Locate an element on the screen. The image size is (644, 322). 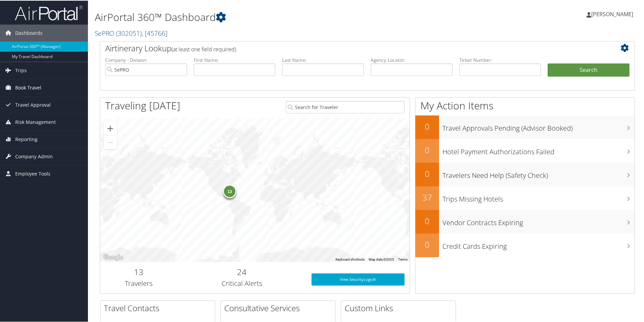
button: Zoom in is located at coordinates (110, 128).